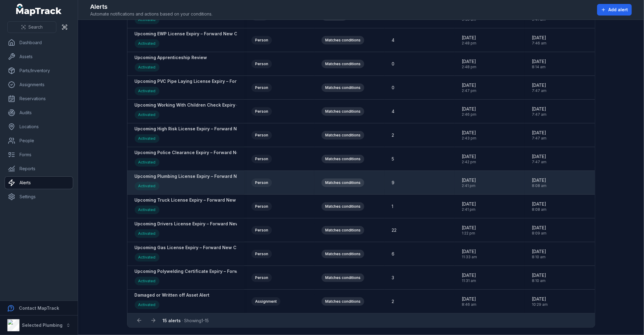  What do you see at coordinates (469, 91) in the screenshot?
I see `span: 2:47 pm` at bounding box center [469, 91].